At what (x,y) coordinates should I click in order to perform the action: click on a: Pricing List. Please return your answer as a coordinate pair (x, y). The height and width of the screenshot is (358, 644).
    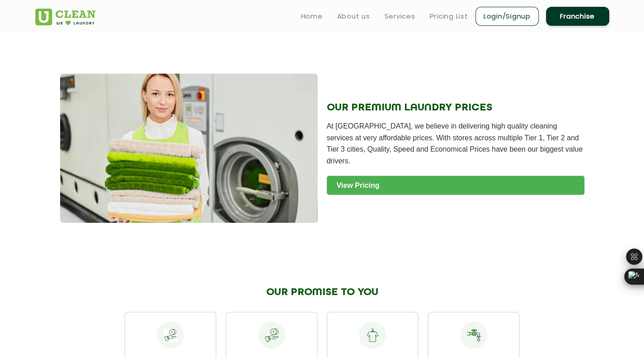
    Looking at the image, I should click on (449, 16).